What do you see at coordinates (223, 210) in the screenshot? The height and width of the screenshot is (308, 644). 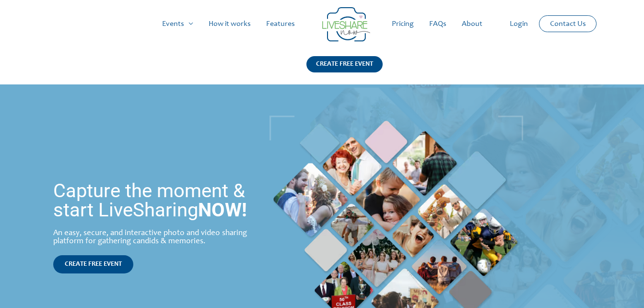 I see `strong: NOW!` at bounding box center [223, 210].